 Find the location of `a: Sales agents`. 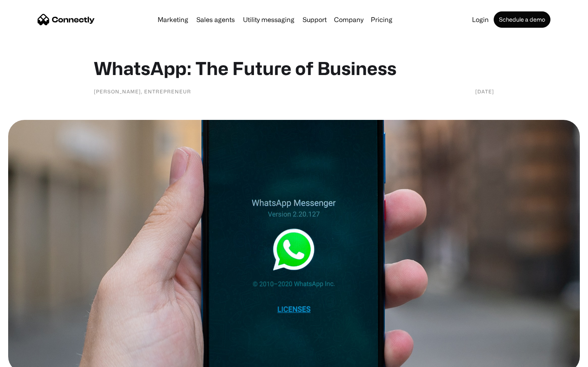

a: Sales agents is located at coordinates (215, 20).